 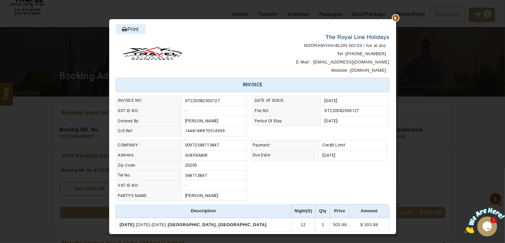 What do you see at coordinates (131, 29) in the screenshot?
I see `a: Print` at bounding box center [131, 29].